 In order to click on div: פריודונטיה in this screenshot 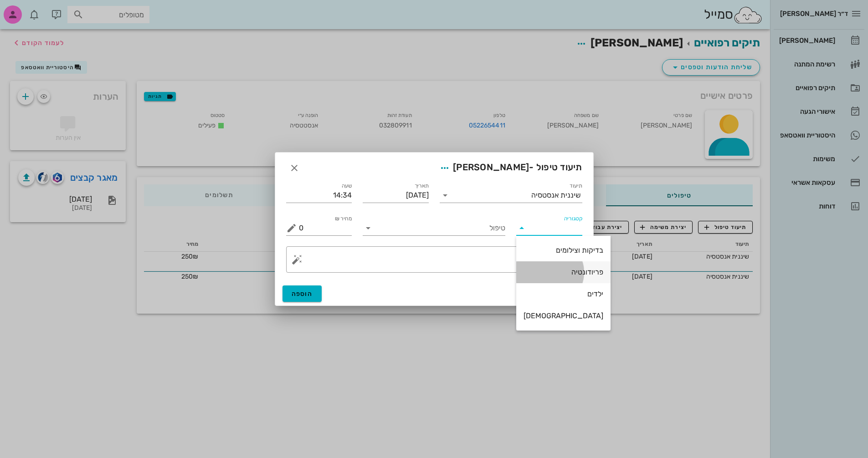, I will do `click(563, 272)`.